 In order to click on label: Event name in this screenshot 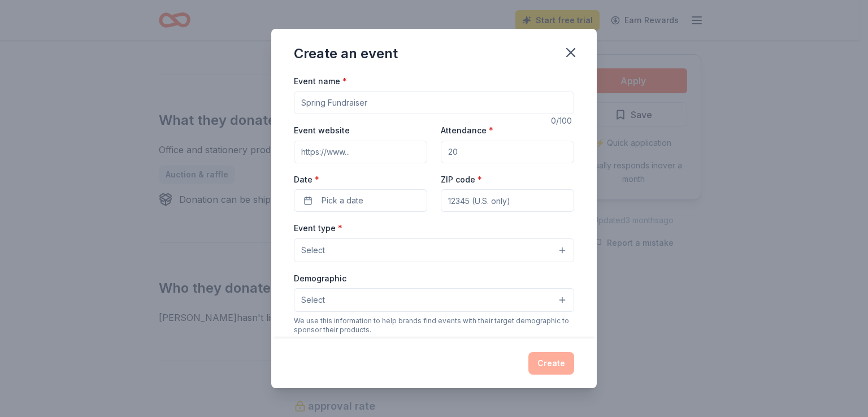, I will do `click(321, 82)`.